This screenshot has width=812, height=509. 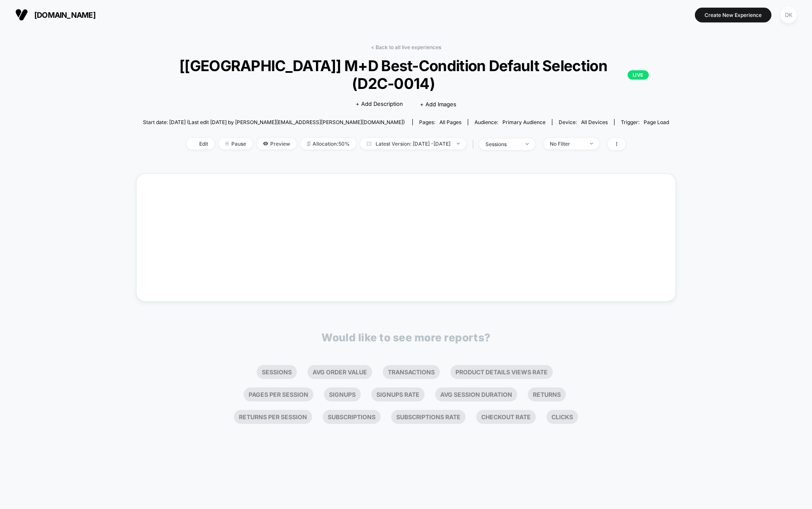 I want to click on button: Create New Experience, so click(x=733, y=15).